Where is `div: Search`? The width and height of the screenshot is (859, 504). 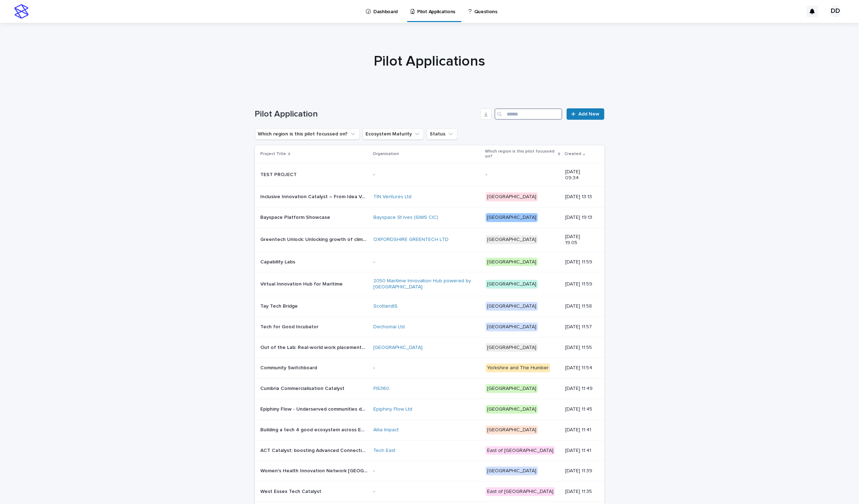 div: Search is located at coordinates (528, 114).